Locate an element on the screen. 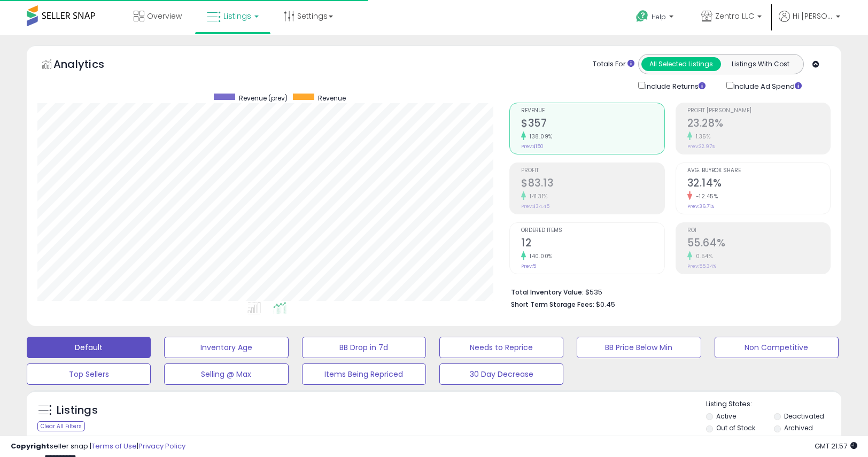 The height and width of the screenshot is (457, 868). small: Prev: $150 is located at coordinates (532, 147).